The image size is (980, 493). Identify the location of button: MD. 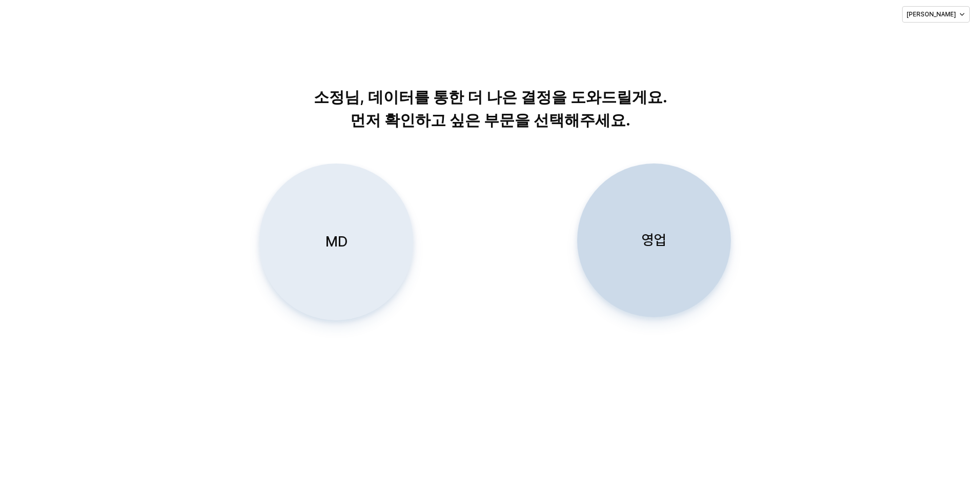
(336, 242).